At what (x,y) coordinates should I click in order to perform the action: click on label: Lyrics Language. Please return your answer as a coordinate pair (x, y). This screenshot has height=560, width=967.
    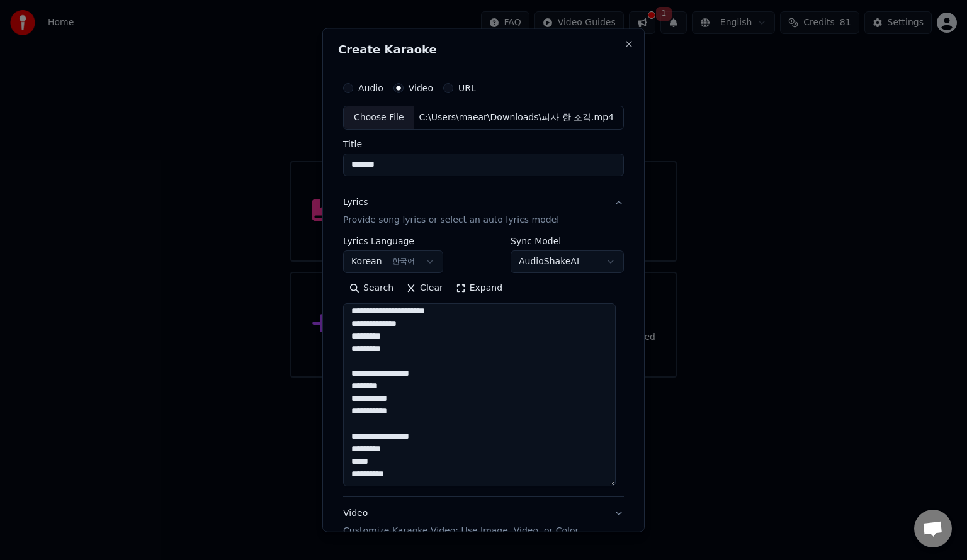
    Looking at the image, I should click on (393, 241).